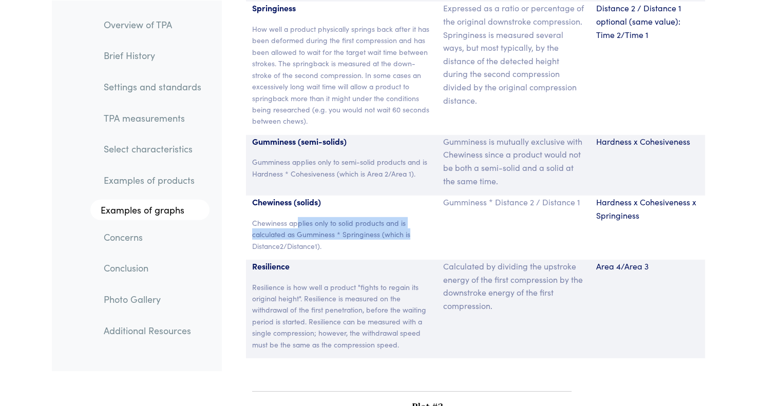  What do you see at coordinates (153, 330) in the screenshot?
I see `a: Additional Resources` at bounding box center [153, 330].